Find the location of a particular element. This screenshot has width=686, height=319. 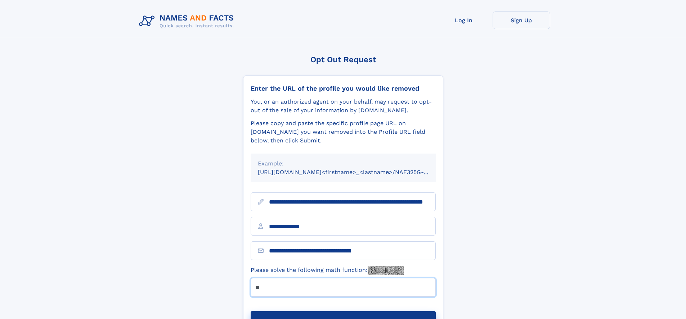

div: Enter the URL of the profile you would like removed is located at coordinates (343, 89).